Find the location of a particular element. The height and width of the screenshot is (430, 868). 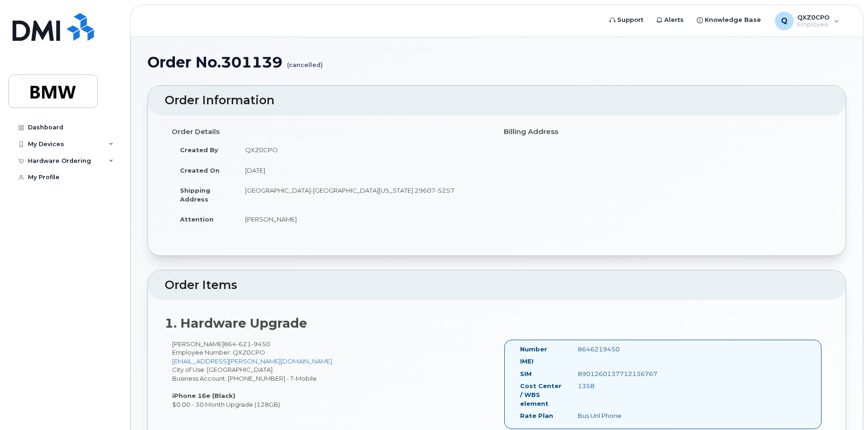

label: Rate Plan is located at coordinates (536, 415).